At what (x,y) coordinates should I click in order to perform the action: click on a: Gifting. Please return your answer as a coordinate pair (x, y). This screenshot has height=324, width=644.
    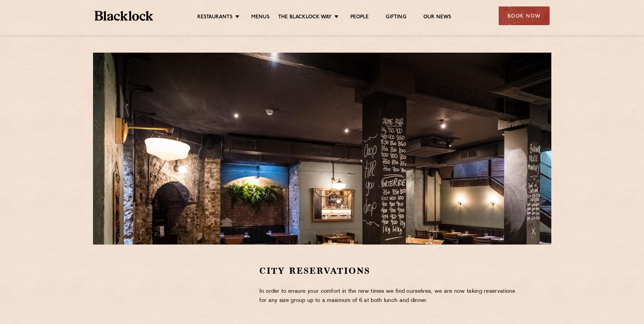
    Looking at the image, I should click on (396, 18).